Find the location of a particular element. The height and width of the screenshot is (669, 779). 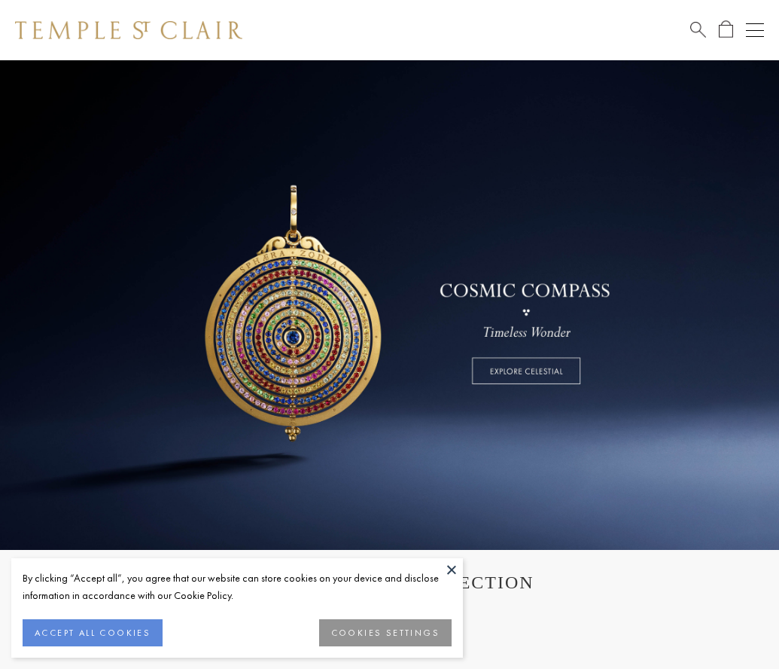

button: Open navigation is located at coordinates (755, 30).